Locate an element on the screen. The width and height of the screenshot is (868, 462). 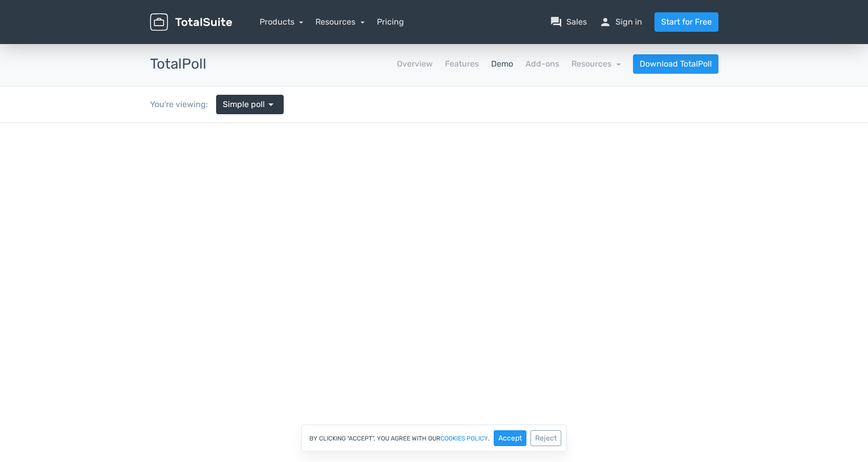
a: Start for Free is located at coordinates (686, 22).